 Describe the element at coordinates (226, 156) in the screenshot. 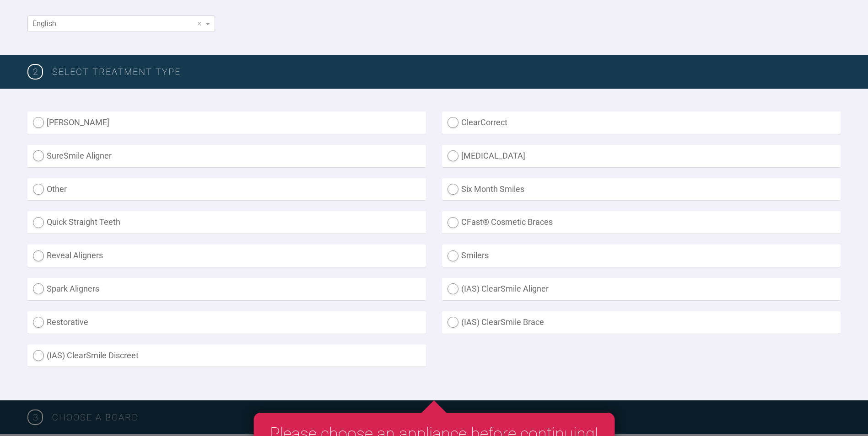

I see `label: SureSmile Aligner` at that location.